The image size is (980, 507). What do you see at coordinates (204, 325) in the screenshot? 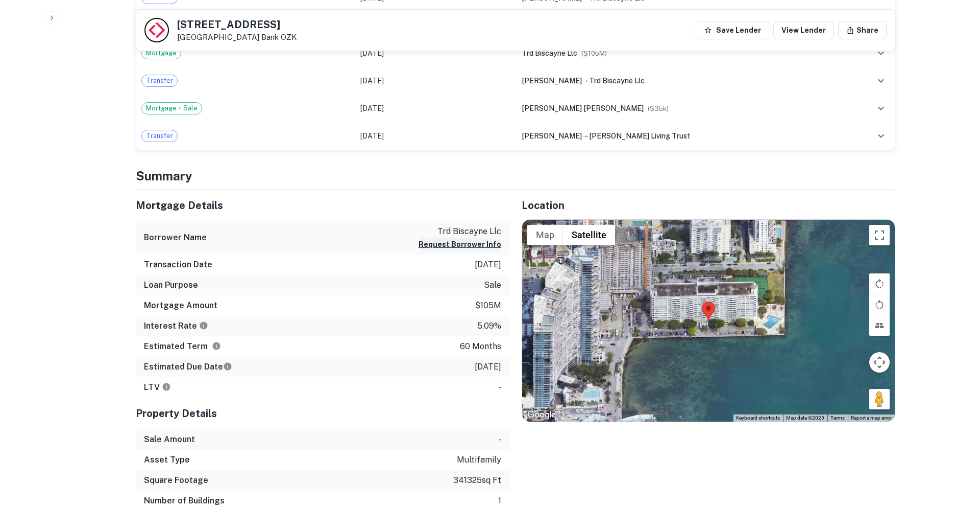
I see `svg: The interest rates displayed on the website are for informational purposes only and may be report...` at bounding box center [204, 325].